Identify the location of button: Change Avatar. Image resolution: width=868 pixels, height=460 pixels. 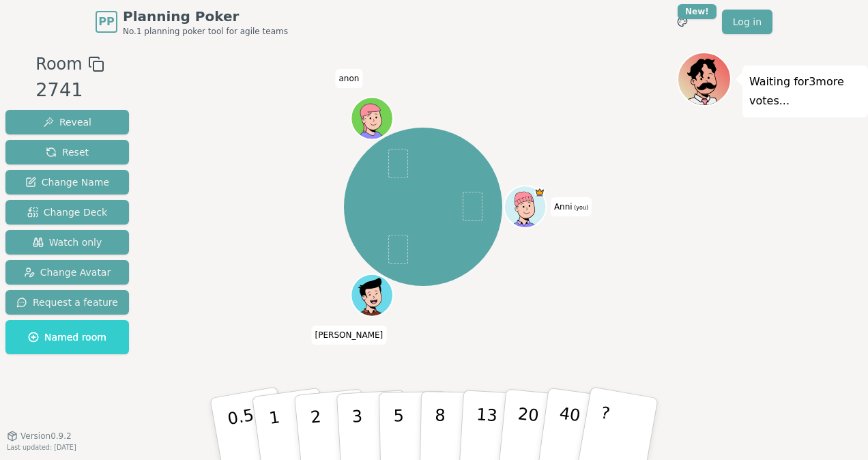
(67, 272).